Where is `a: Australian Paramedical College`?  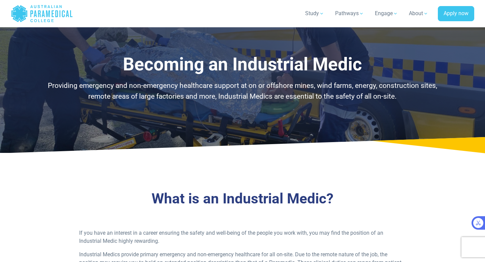 a: Australian Paramedical College is located at coordinates (42, 13).